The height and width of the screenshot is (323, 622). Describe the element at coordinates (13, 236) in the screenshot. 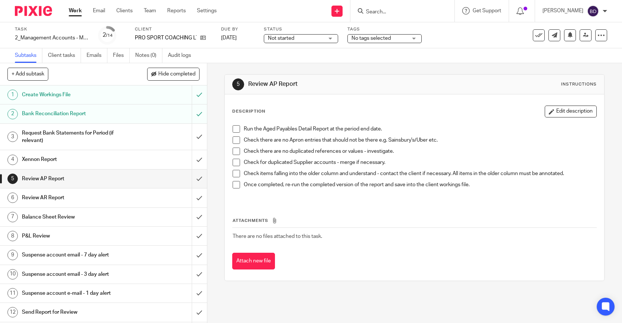

I see `div: 8` at that location.